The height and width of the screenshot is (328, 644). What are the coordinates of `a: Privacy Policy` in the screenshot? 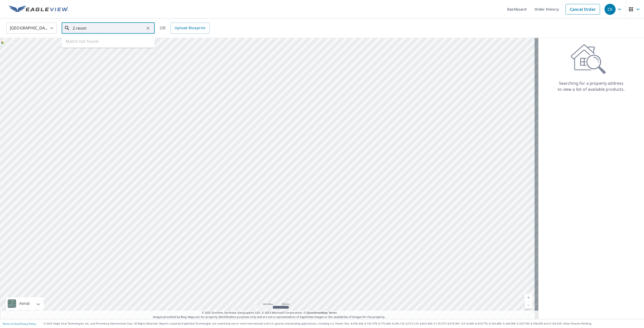 It's located at (28, 324).